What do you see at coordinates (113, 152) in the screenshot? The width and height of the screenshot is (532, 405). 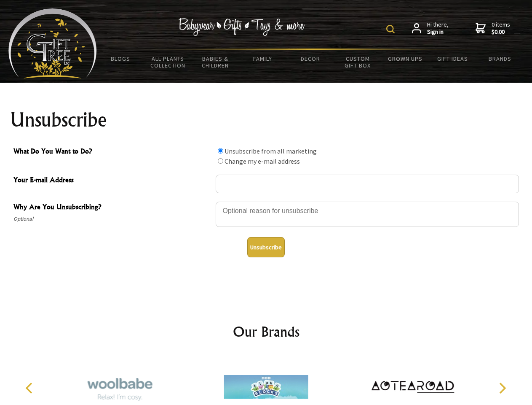 I see `span: What Do You Want to Do?` at bounding box center [113, 152].